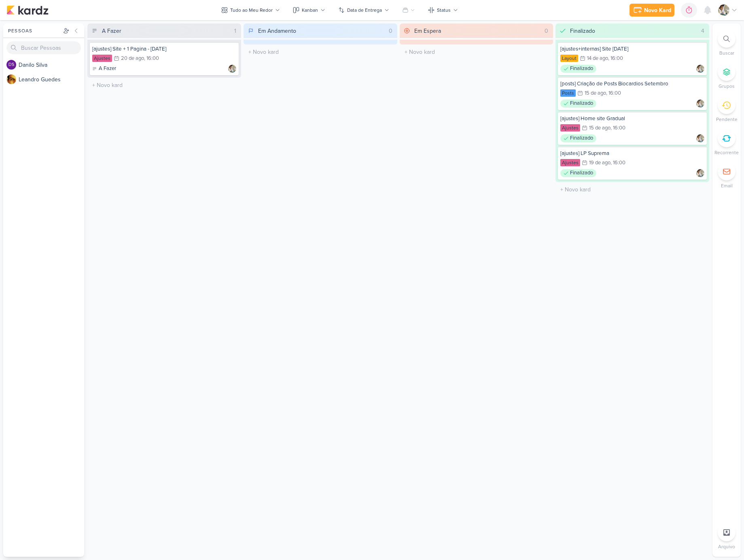 The width and height of the screenshot is (744, 560). I want to click on div: Danilo Silva, so click(11, 65).